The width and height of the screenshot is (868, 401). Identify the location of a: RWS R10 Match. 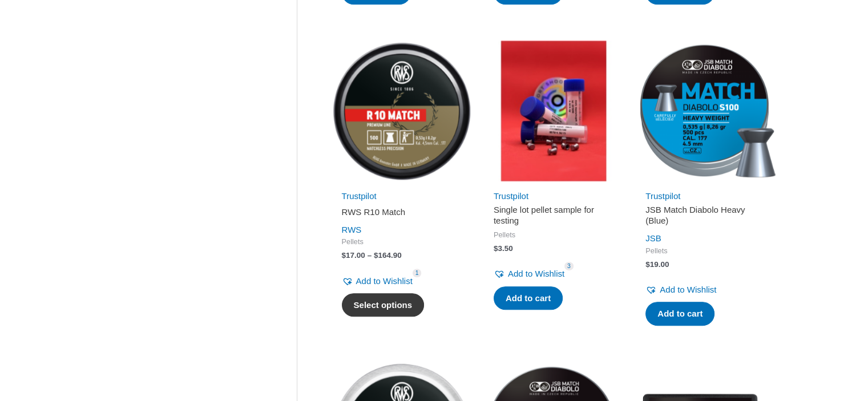
(402, 214).